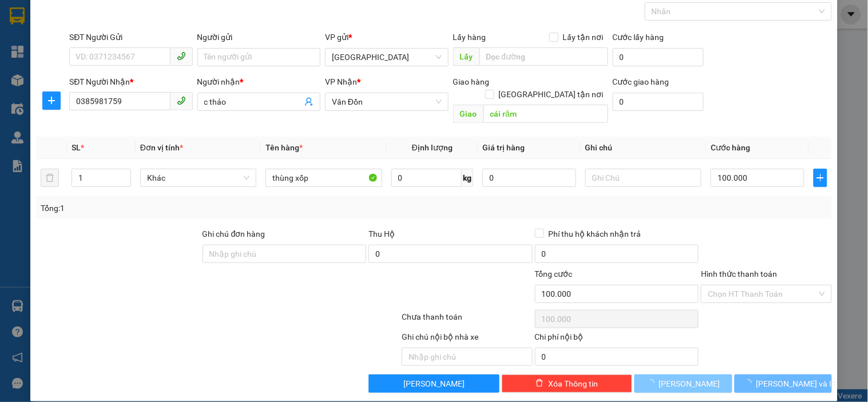  What do you see at coordinates (616, 339) in the screenshot?
I see `div: Chi phí nội bộ` at bounding box center [616, 339].